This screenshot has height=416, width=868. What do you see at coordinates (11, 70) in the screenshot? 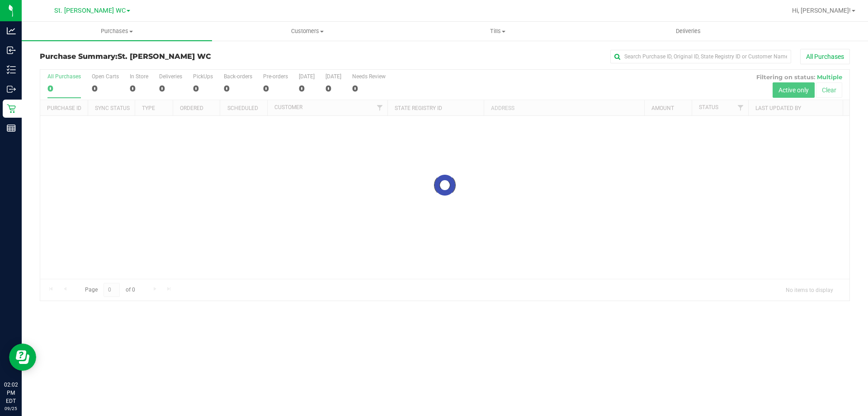
I see `inline-svg: Inventory` at bounding box center [11, 70].